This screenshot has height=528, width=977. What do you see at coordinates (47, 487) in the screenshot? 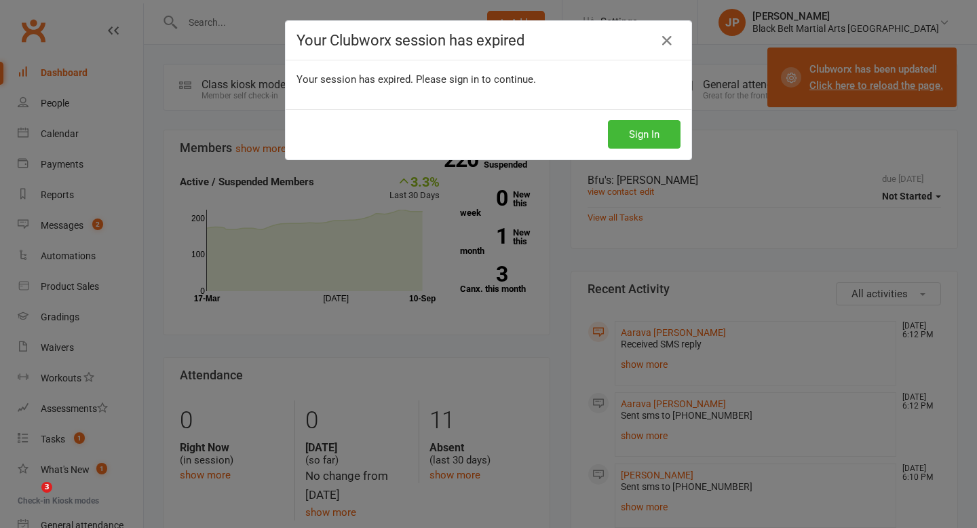
I see `span: 3` at bounding box center [47, 487].